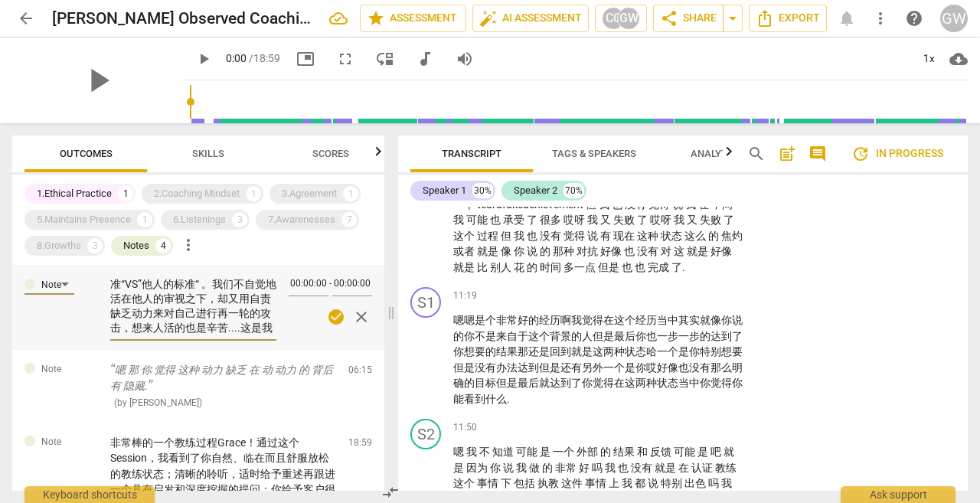  Describe the element at coordinates (585, 468) in the screenshot. I see `span: 好` at that location.